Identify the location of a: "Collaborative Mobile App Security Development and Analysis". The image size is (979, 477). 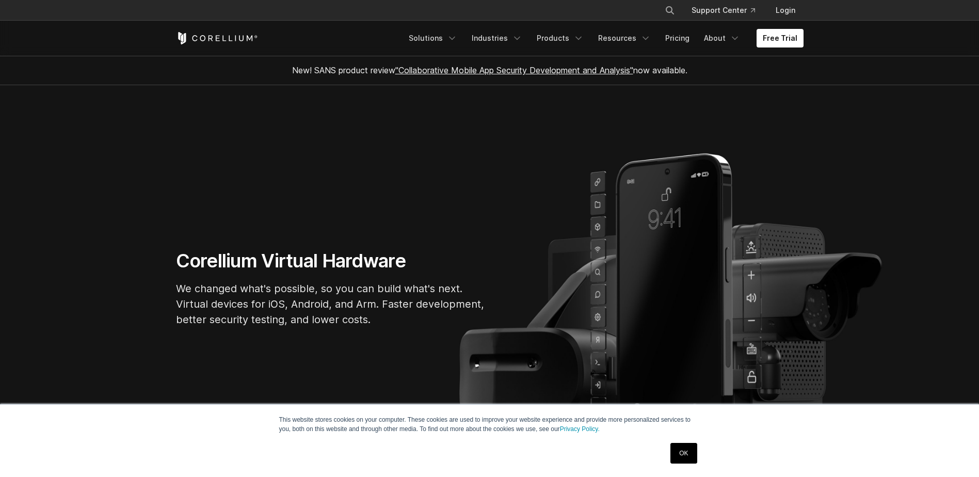
(514, 70).